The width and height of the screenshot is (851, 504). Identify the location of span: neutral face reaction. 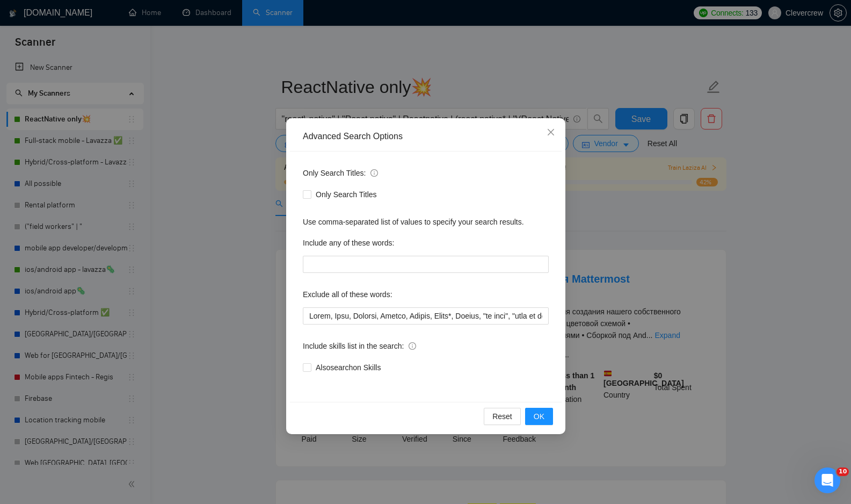
(107, 333).